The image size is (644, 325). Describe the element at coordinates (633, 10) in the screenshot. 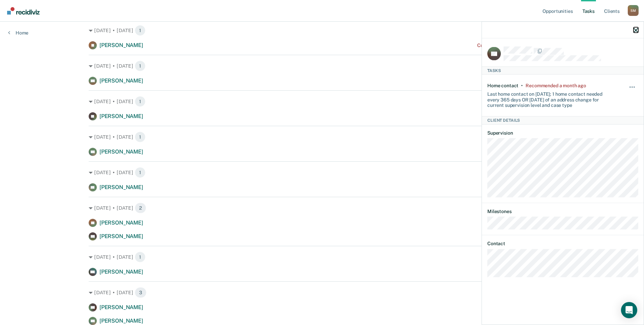

I see `div: S M` at that location.